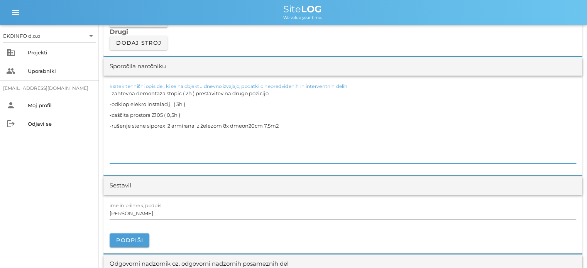  I want to click on i: menu, so click(15, 12).